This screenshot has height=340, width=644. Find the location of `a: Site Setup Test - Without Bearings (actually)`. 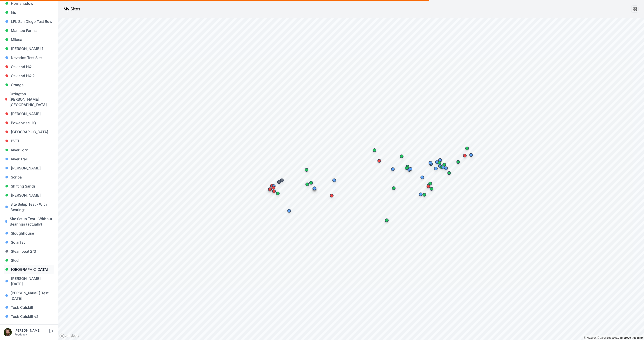

a: Site Setup Test - Without Bearings (actually) is located at coordinates (29, 221).